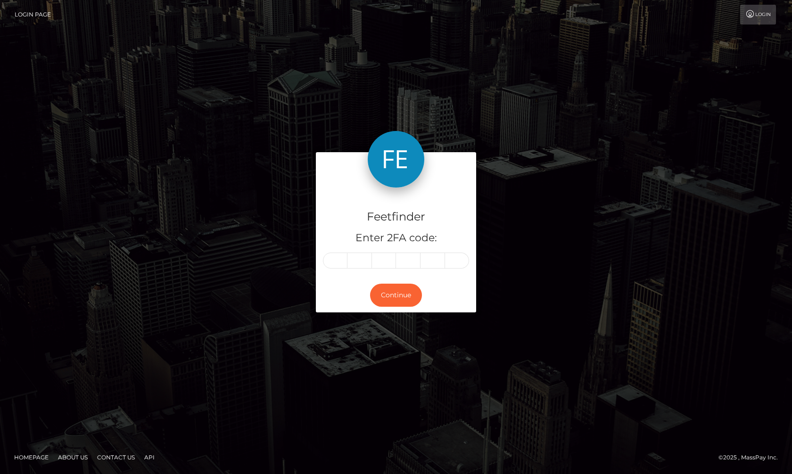  Describe the element at coordinates (396, 295) in the screenshot. I see `button: Continue` at that location.